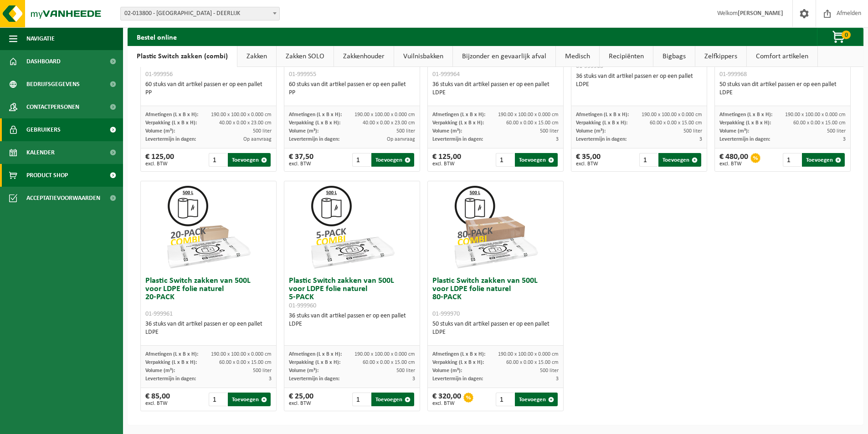 The image size is (868, 434). I want to click on span: Acceptatievoorwaarden, so click(63, 198).